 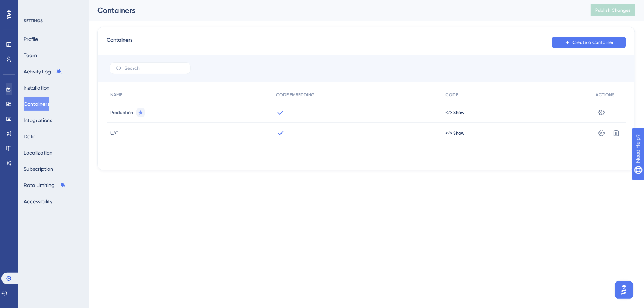 I want to click on span: CODE, so click(x=452, y=95).